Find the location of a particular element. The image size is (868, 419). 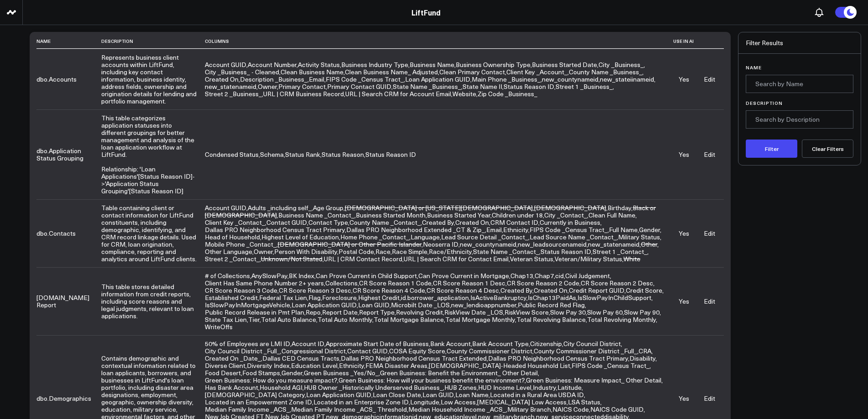

span: Credit Report GUID is located at coordinates (596, 291).